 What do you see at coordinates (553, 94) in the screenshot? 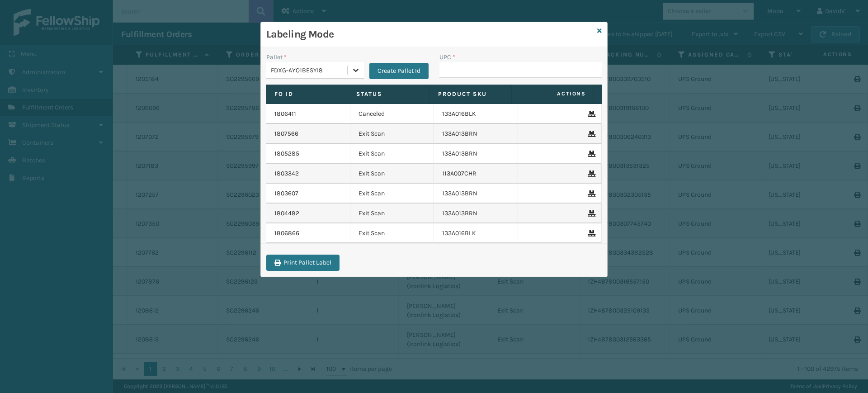
I see `span: Actions` at bounding box center [553, 94].